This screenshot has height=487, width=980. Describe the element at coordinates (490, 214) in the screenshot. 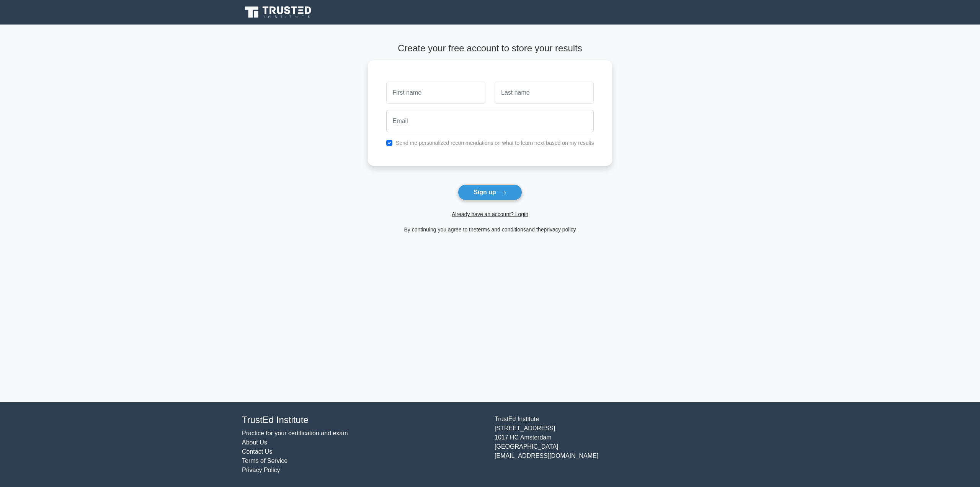

I see `a: Already have an account? Login` at that location.